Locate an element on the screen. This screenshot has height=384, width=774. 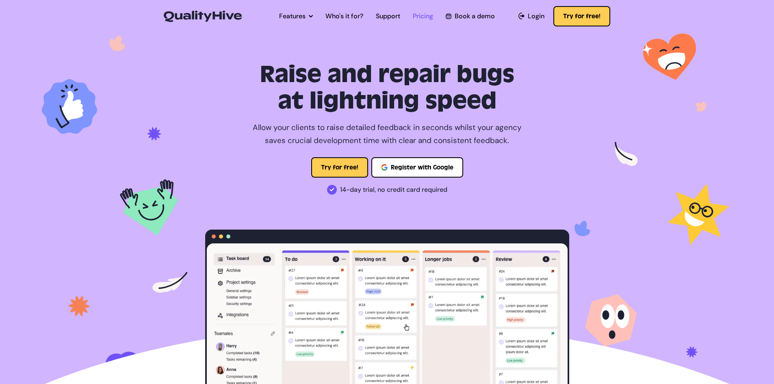
img: Book a QualityHive Demo is located at coordinates (448, 16).